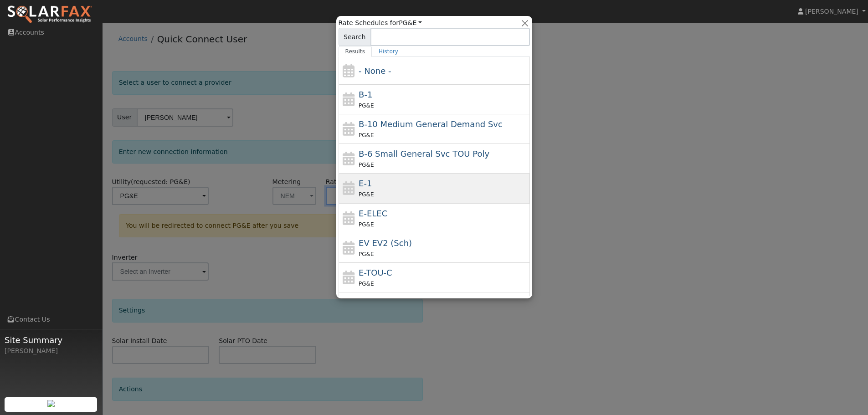  I want to click on span: Rate Schedules for, so click(380, 23).